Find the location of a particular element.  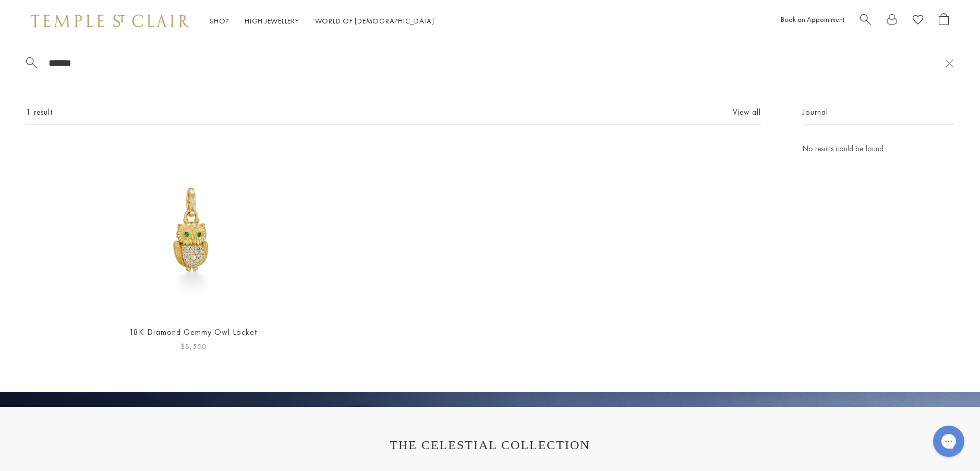

span: Journal is located at coordinates (815, 112).